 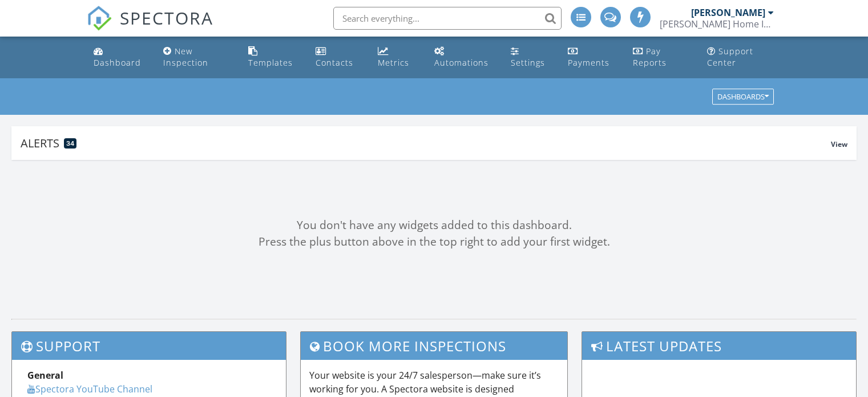 I want to click on h3: Latest Updates, so click(x=720, y=346).